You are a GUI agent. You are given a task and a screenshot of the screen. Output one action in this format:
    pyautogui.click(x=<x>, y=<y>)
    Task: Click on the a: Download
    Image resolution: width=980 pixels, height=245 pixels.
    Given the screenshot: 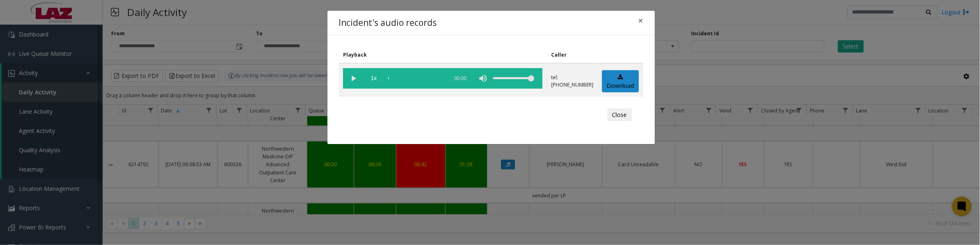 What is the action you would take?
    pyautogui.click(x=620, y=81)
    